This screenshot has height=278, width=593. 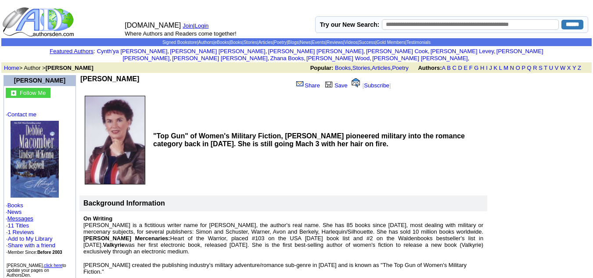 I want to click on a: E, so click(x=466, y=68).